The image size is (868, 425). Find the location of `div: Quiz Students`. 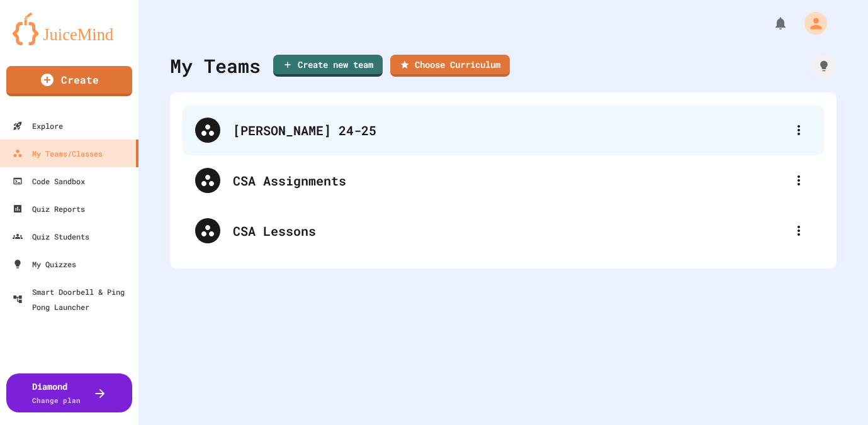

div: Quiz Students is located at coordinates (51, 237).